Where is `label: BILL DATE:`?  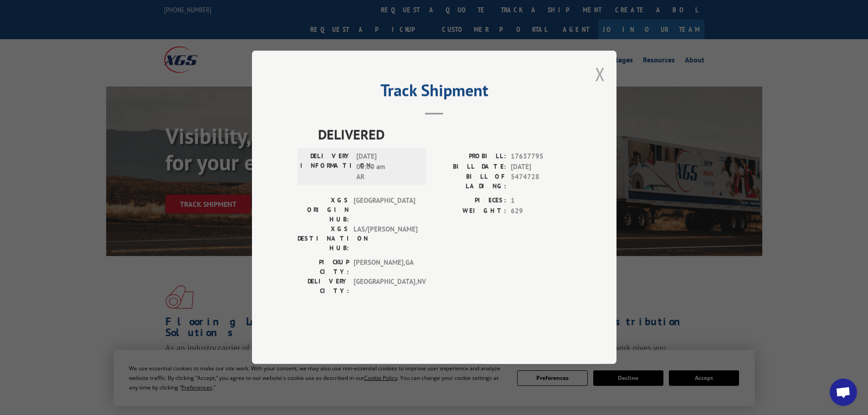 label: BILL DATE: is located at coordinates (470, 167).